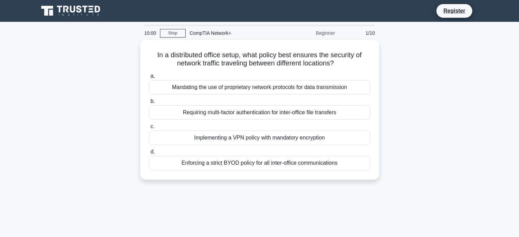 Image resolution: width=519 pixels, height=237 pixels. What do you see at coordinates (260, 87) in the screenshot?
I see `div: Mandating the use of proprietary network protocols for data transmission` at bounding box center [260, 87].